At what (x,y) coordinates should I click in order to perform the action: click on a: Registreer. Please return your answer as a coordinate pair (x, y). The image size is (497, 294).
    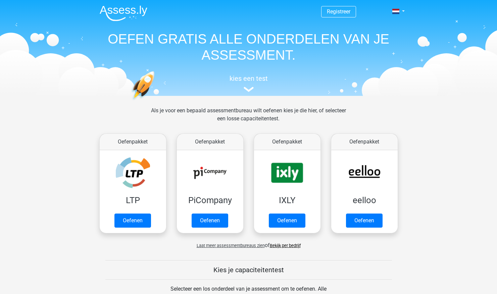
    Looking at the image, I should click on (339, 11).